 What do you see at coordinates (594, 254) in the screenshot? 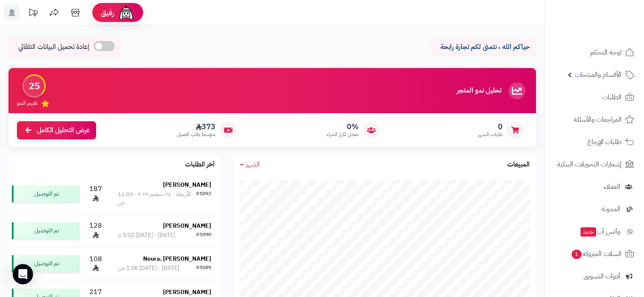
I see `a: السلات المتروكة1` at bounding box center [594, 254].